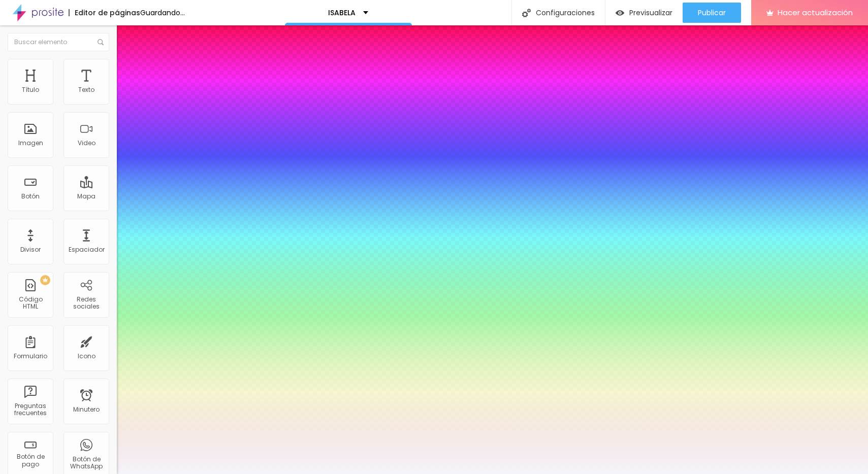  What do you see at coordinates (86, 89) in the screenshot?
I see `font: Texto` at bounding box center [86, 89].